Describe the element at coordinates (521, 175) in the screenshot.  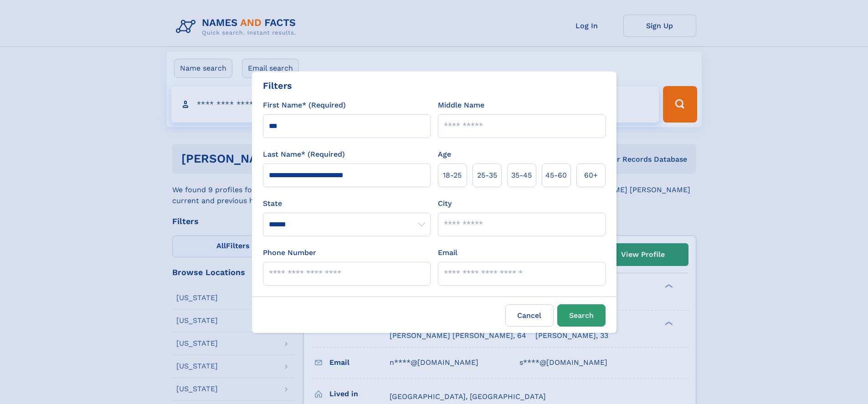
I see `span: 35‑45` at that location.